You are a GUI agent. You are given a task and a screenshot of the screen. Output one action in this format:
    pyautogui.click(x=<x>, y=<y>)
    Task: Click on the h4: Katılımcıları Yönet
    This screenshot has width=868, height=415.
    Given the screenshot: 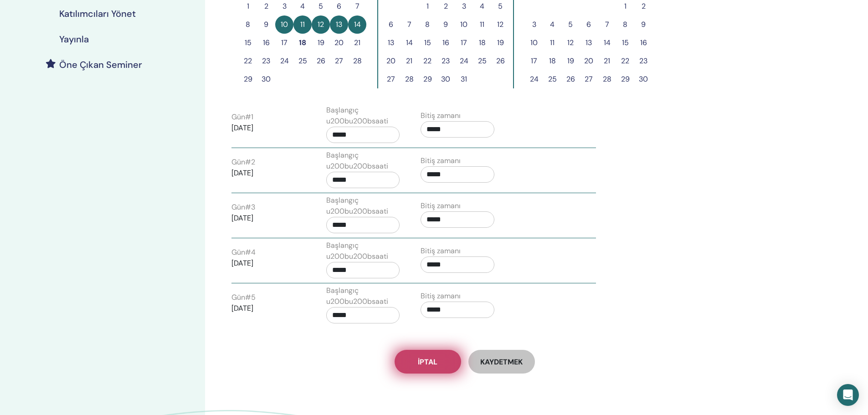 What is the action you would take?
    pyautogui.click(x=97, y=14)
    